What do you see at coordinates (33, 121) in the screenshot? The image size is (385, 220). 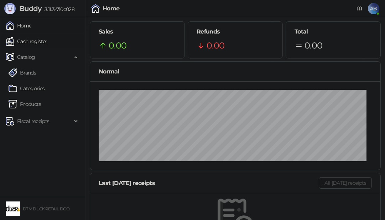 I see `span: Fiscal receipts` at bounding box center [33, 121].